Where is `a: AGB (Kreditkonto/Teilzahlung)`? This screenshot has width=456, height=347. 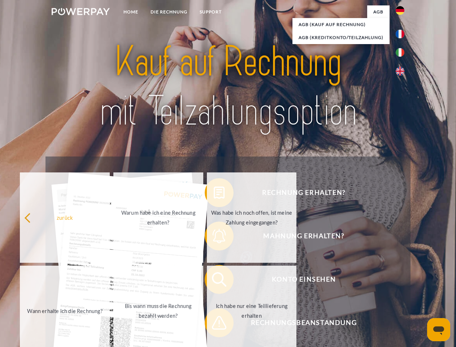
a: AGB (Kreditkonto/Teilzahlung) is located at coordinates (341, 38).